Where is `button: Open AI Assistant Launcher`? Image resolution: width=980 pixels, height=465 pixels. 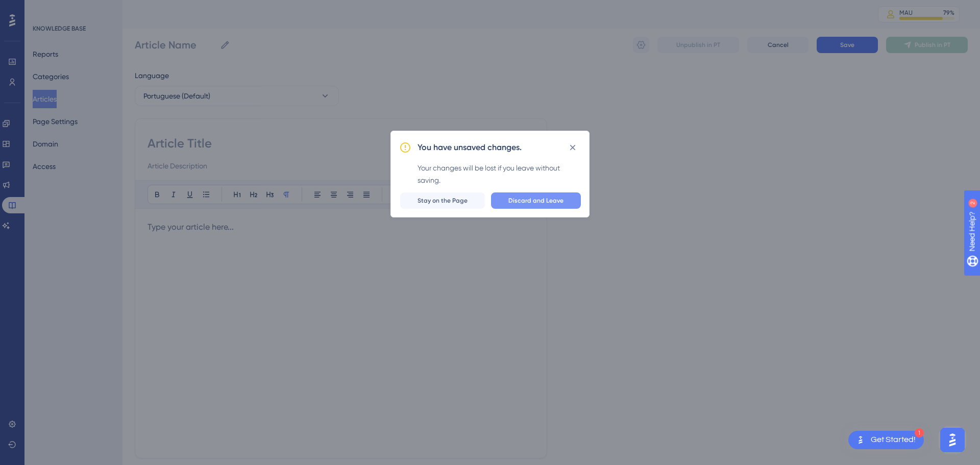 button: Open AI Assistant Launcher is located at coordinates (16, 16).